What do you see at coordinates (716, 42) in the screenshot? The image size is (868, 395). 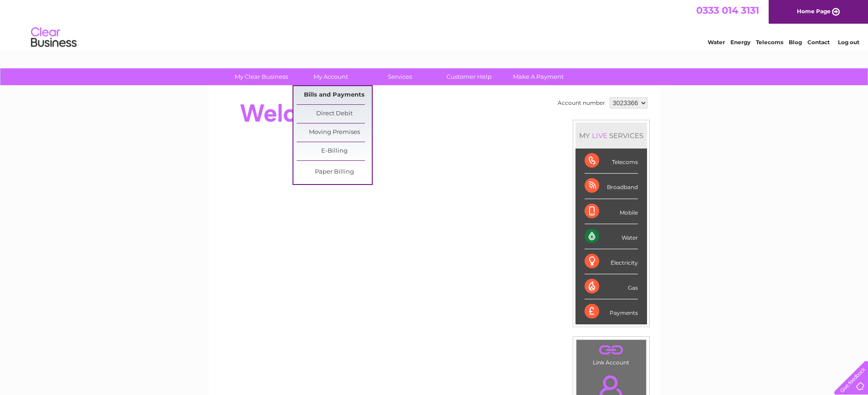 I see `a: Water` at bounding box center [716, 42].